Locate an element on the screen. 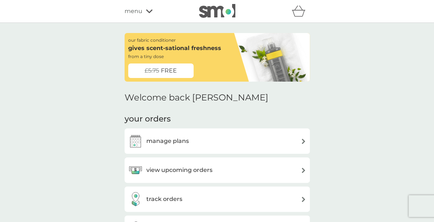 The height and width of the screenshot is (222, 434). h3: track orders is located at coordinates (164, 199).